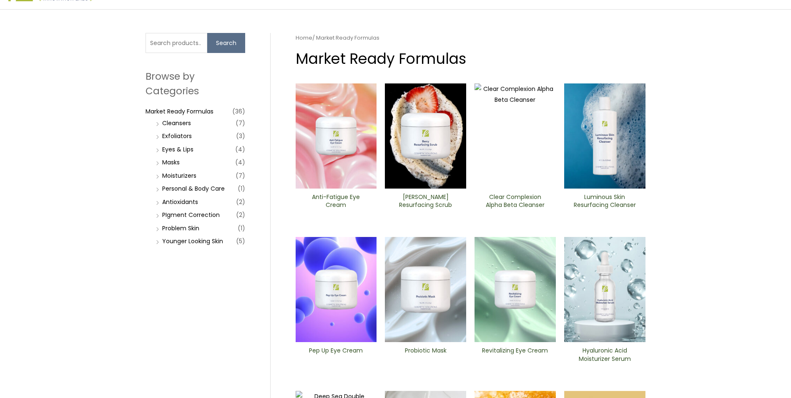 This screenshot has height=398, width=791. What do you see at coordinates (241, 241) in the screenshot?
I see `span: (5)` at bounding box center [241, 241].